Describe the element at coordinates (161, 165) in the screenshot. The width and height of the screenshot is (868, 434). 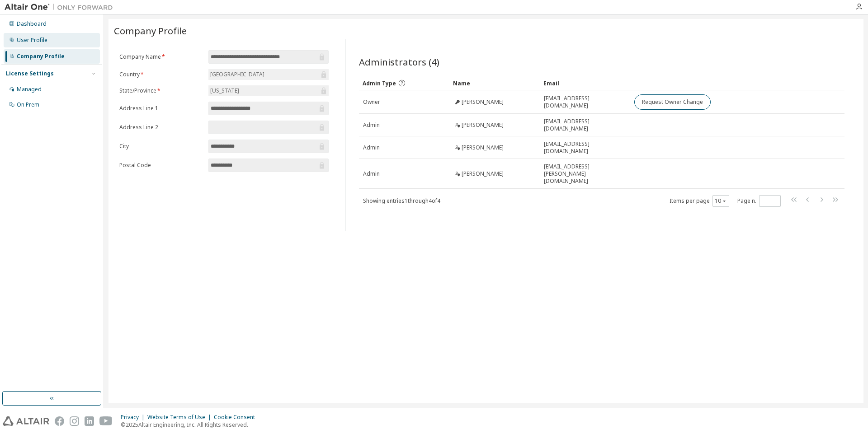
I see `label: Postal Code` at that location.